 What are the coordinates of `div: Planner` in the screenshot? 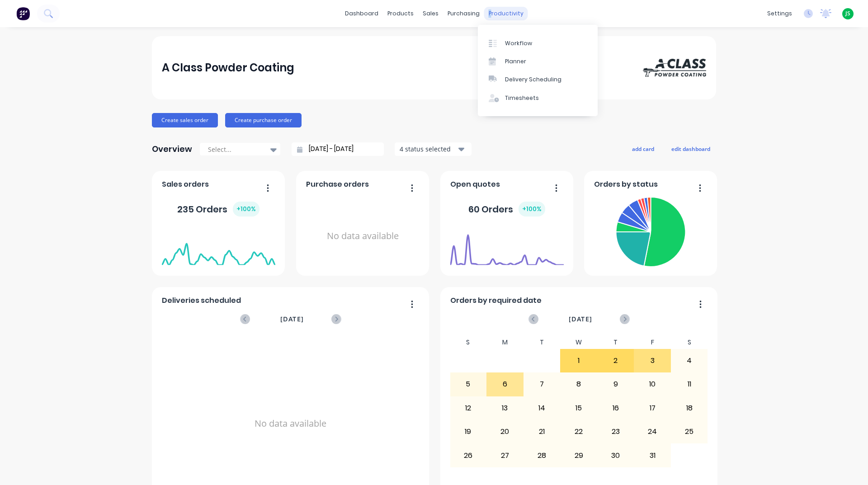 It's located at (516, 61).